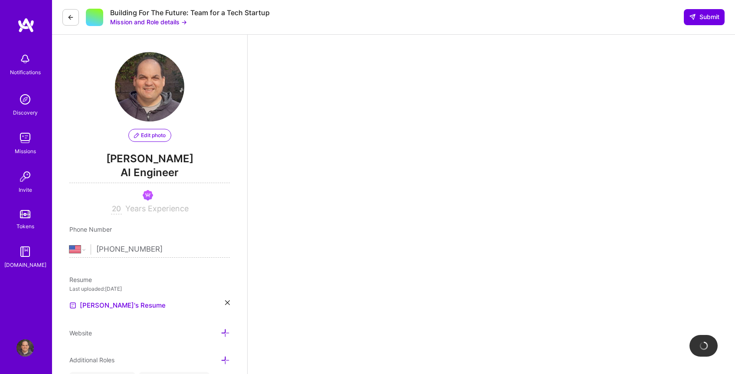 The height and width of the screenshot is (374, 735). I want to click on span: Edit photo, so click(150, 135).